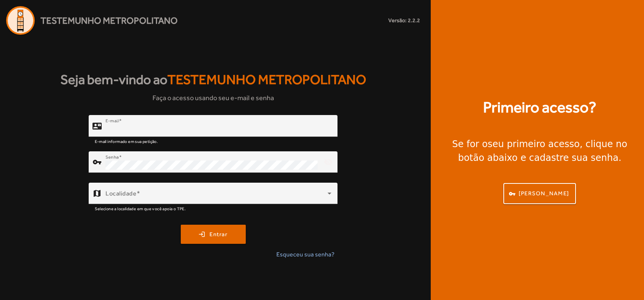 Image resolution: width=644 pixels, height=300 pixels. Describe the element at coordinates (305, 254) in the screenshot. I see `span: Esqueceu sua senha?` at that location.